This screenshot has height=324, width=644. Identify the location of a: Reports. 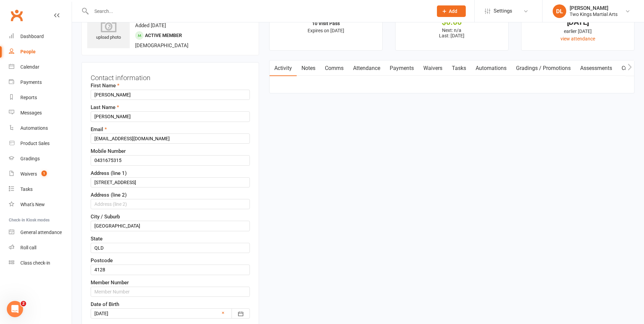
(40, 97).